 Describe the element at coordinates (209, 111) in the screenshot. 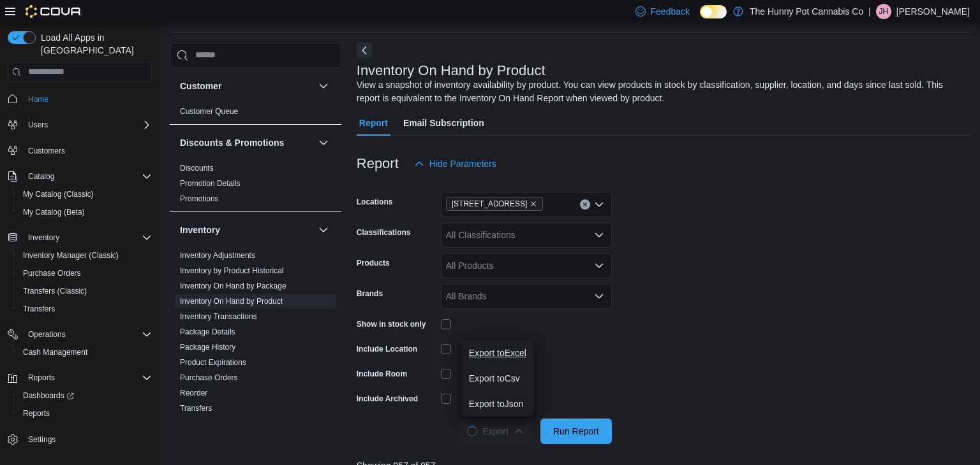

I see `span: Customer Queue` at that location.